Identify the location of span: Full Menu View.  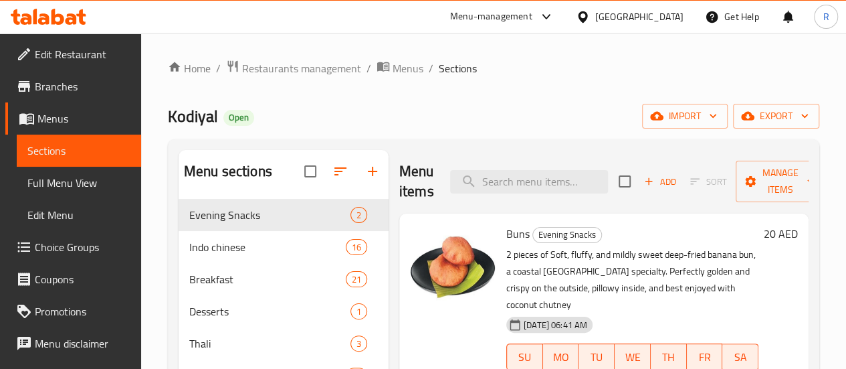
(79, 183).